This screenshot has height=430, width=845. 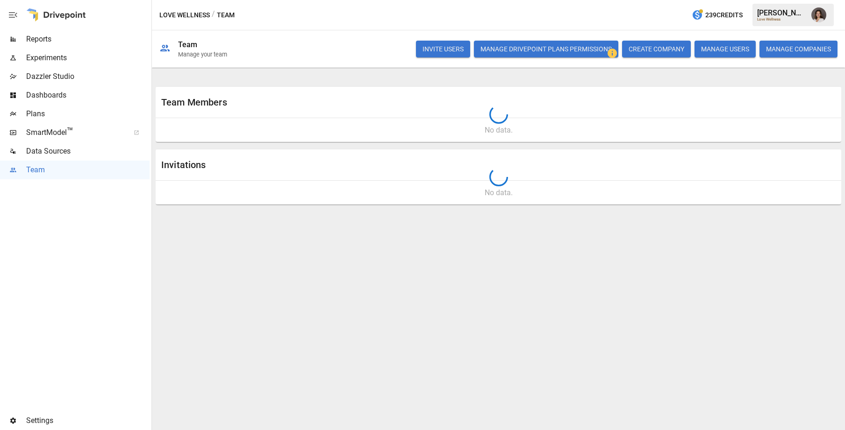 What do you see at coordinates (88, 114) in the screenshot?
I see `span: Plans` at bounding box center [88, 114].